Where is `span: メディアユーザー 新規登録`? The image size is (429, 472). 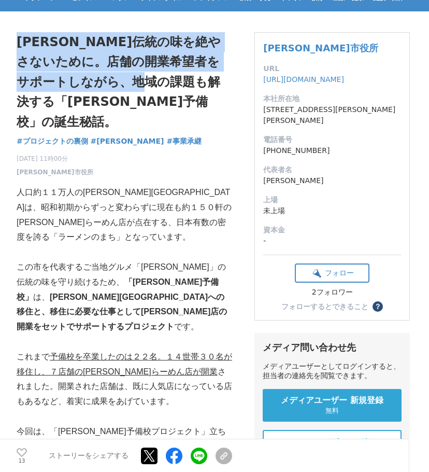 span: メディアユーザー 新規登録 is located at coordinates (332, 400).